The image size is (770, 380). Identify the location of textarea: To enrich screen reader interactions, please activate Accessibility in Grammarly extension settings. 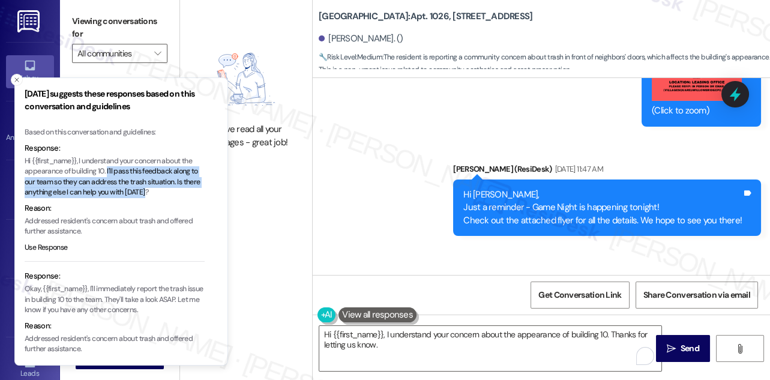
(490, 348).